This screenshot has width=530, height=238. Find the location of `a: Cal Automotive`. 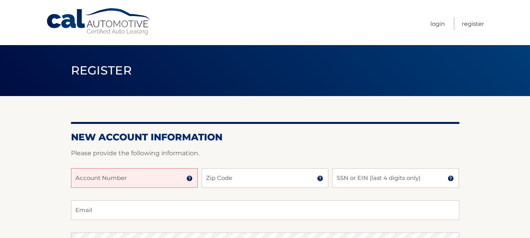

a: Cal Automotive is located at coordinates (99, 22).